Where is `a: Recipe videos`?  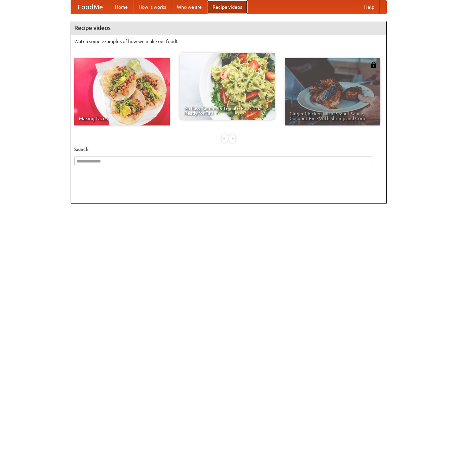
a: Recipe videos is located at coordinates (227, 7).